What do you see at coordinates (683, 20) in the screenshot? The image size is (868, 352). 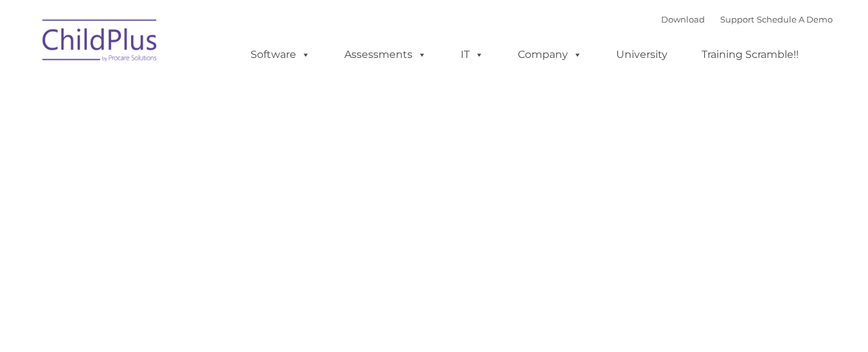 I see `a: Download` at bounding box center [683, 20].